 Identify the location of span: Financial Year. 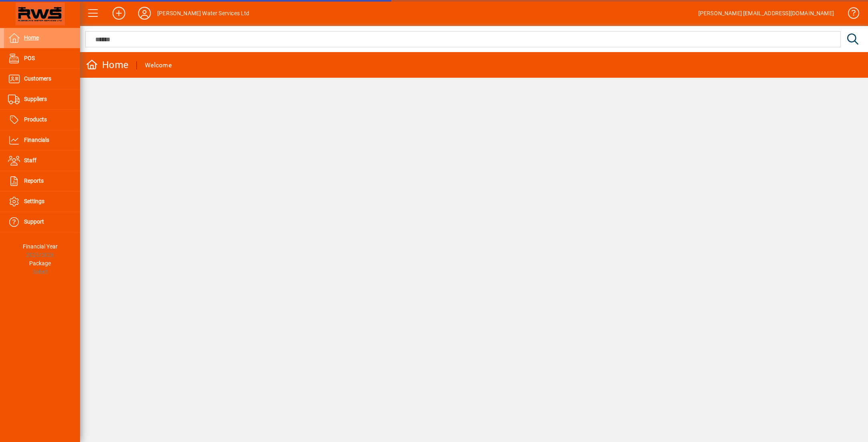
(40, 247).